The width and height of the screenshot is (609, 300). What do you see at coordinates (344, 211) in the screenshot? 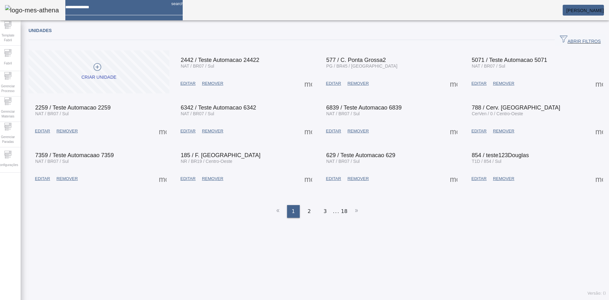
I see `li: 18` at bounding box center [344, 211].